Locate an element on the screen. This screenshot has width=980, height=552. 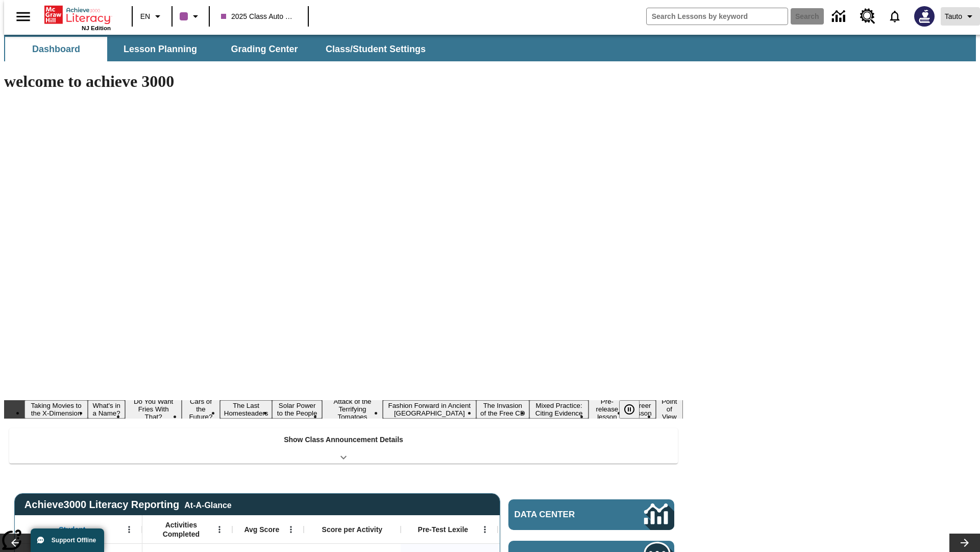
button: Select a new avatar is located at coordinates (925, 16).